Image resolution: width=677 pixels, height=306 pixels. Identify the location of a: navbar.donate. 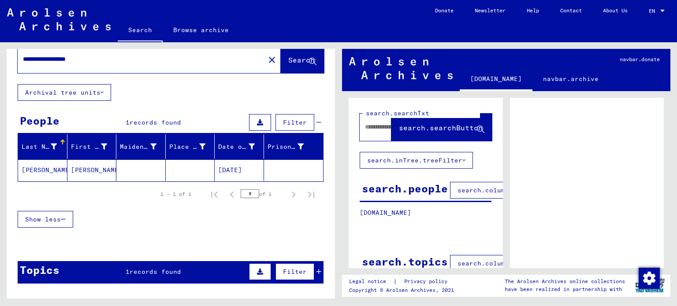
(639, 59).